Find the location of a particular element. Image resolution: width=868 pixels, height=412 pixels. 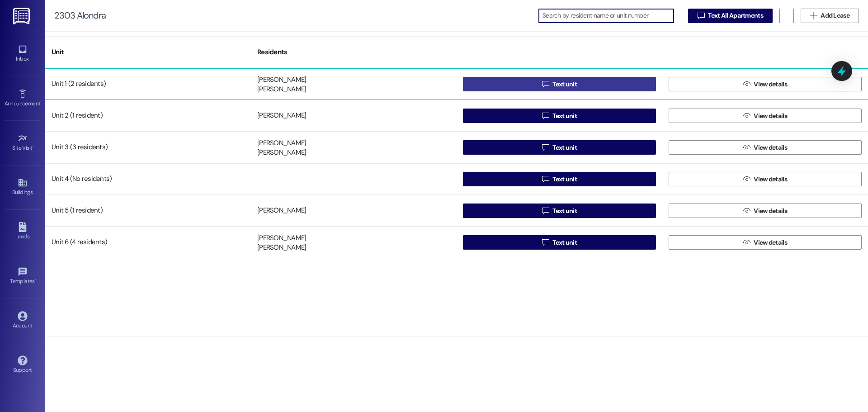

a: Inbox is located at coordinates (22, 54).